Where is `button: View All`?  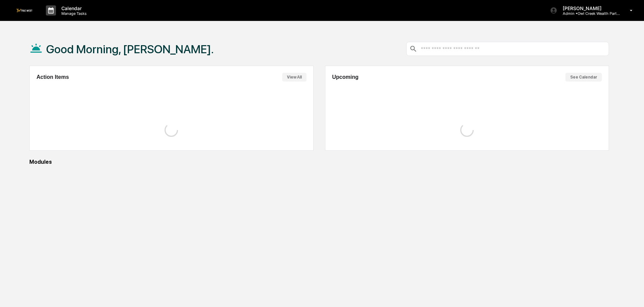
button: View All is located at coordinates (295, 78).